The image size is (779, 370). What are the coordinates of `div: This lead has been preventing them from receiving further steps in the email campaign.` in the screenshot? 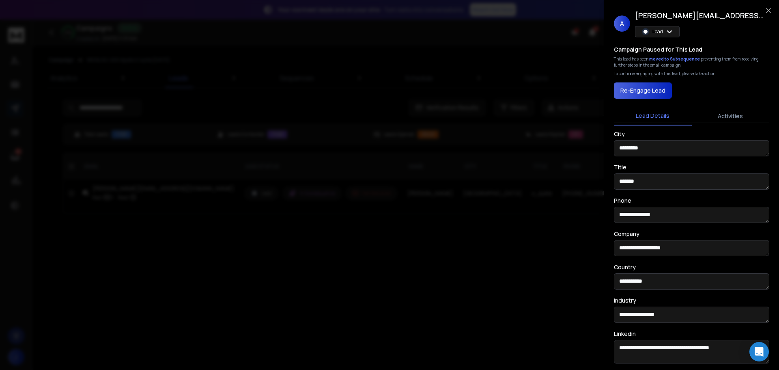 It's located at (692, 62).